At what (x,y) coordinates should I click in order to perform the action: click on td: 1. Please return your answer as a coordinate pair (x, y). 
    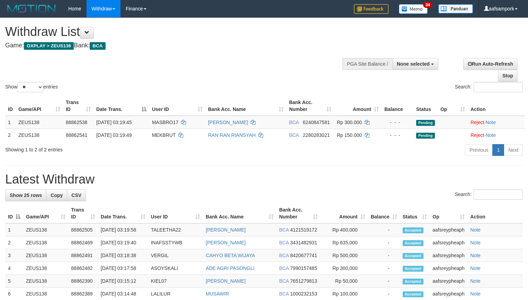
    Looking at the image, I should click on (14, 230).